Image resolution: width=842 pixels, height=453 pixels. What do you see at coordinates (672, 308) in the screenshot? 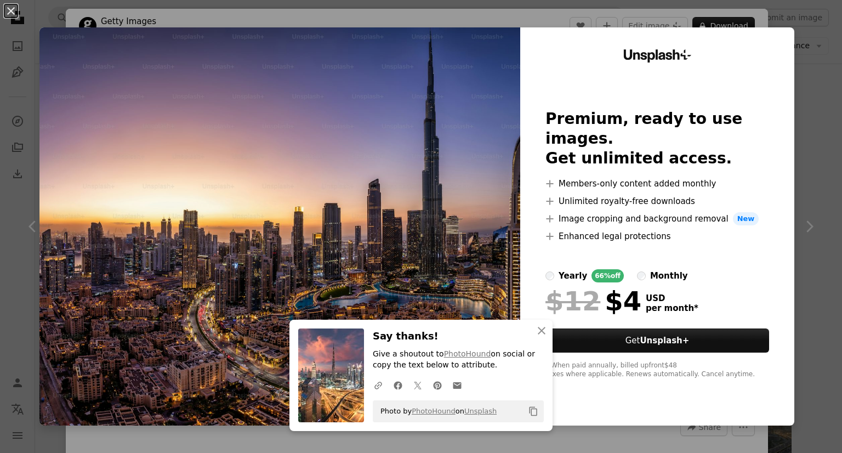
I see `span: per month *` at bounding box center [672, 308].